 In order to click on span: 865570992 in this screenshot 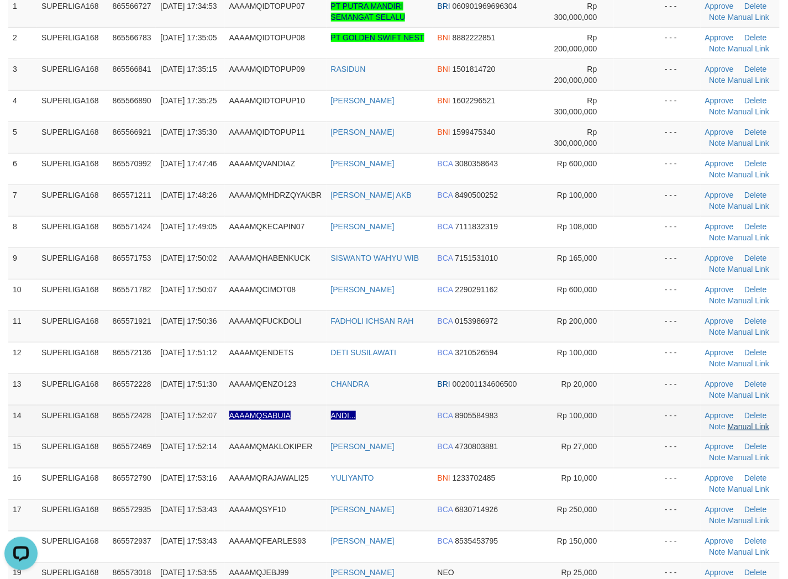, I will do `click(132, 164)`.